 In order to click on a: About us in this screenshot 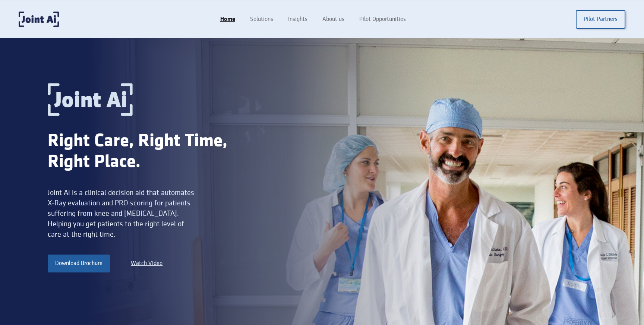, I will do `click(333, 19)`.